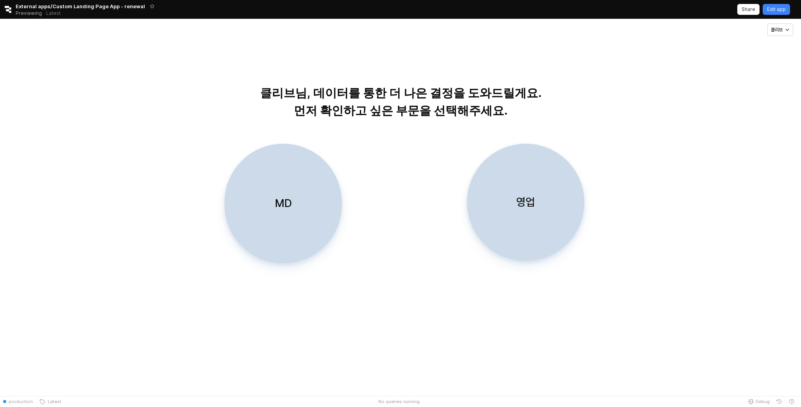 Image resolution: width=801 pixels, height=407 pixels. What do you see at coordinates (80, 6) in the screenshot?
I see `span: External apps/Custom Landing Page App - renewal` at bounding box center [80, 6].